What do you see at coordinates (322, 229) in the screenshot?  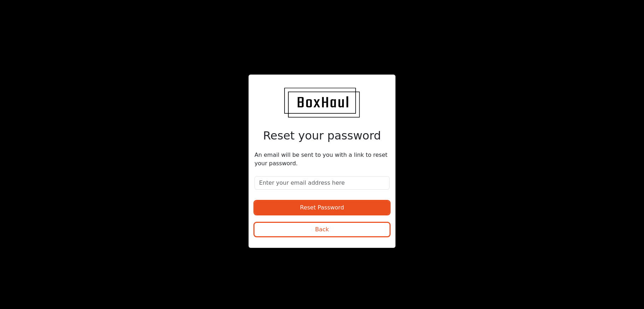 I see `button: Back` at bounding box center [322, 229].